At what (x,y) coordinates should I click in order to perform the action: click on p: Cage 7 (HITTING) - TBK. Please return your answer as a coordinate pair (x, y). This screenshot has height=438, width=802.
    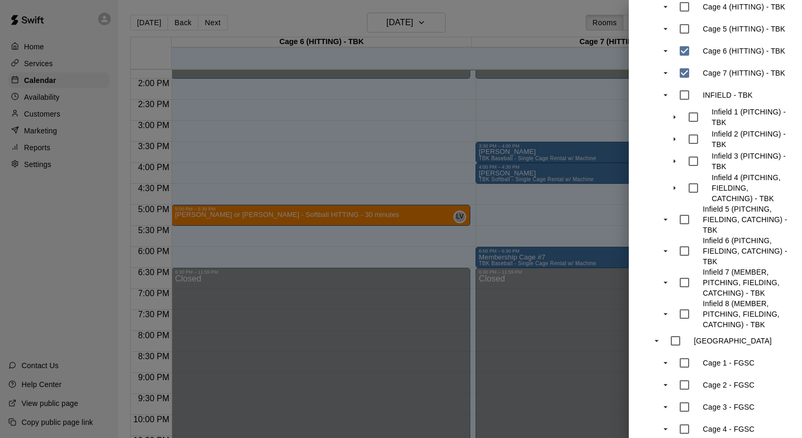
    Looking at the image, I should click on (744, 73).